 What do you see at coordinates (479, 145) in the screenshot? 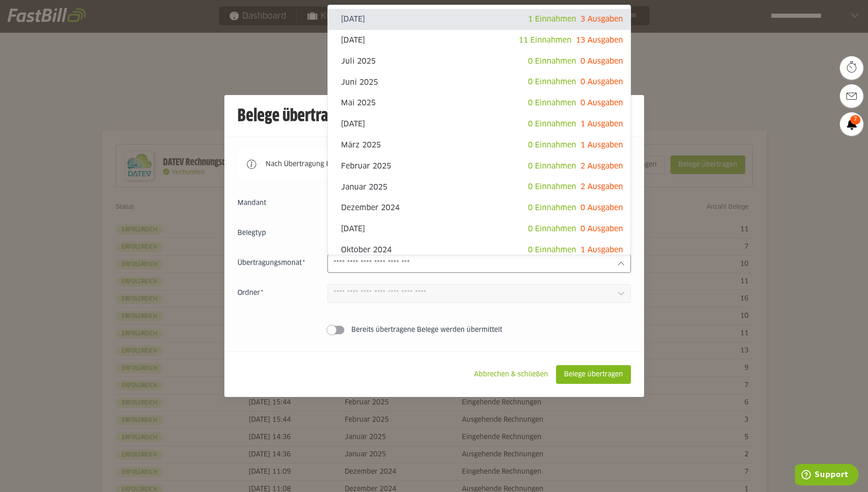
I see `sl-option: März 2025` at bounding box center [479, 145].